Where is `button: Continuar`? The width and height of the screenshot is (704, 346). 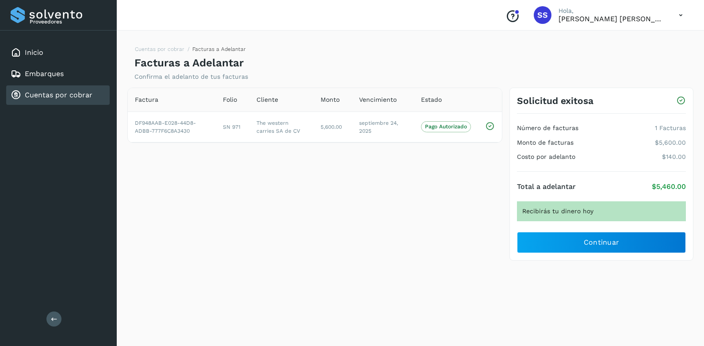 button: Continuar is located at coordinates (601, 242).